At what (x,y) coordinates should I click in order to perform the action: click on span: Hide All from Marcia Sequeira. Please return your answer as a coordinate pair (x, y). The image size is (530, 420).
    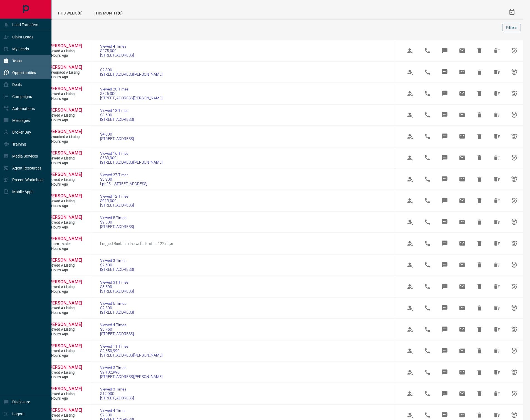
    Looking at the image, I should click on (497, 329).